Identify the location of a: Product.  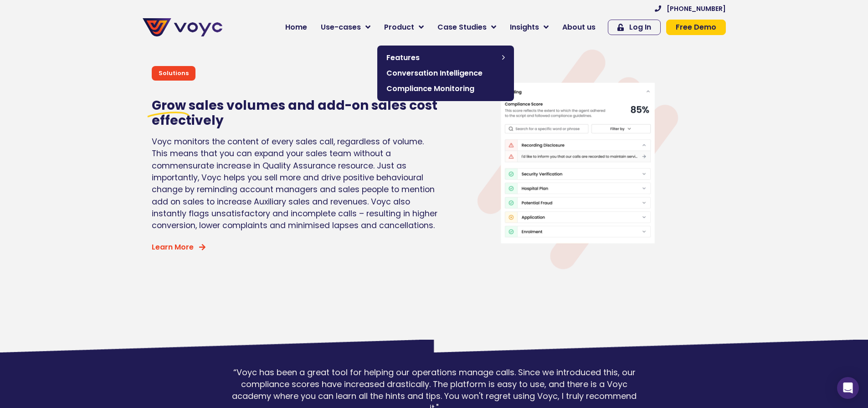
(404, 27).